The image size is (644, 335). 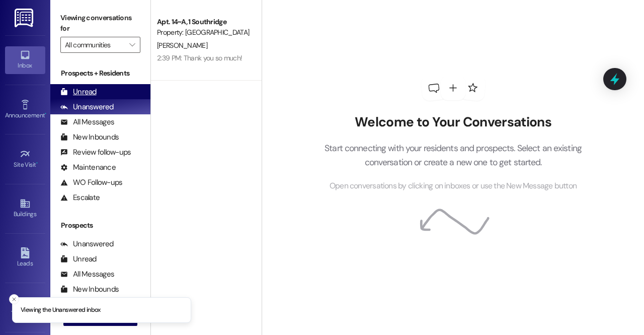 I want to click on a: Templates •, so click(x=25, y=308).